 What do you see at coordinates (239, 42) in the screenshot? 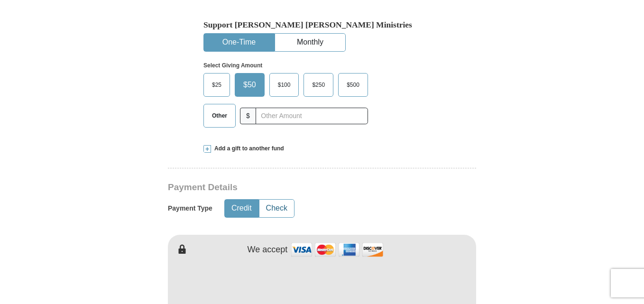
I see `button: One-Time` at bounding box center [239, 42].